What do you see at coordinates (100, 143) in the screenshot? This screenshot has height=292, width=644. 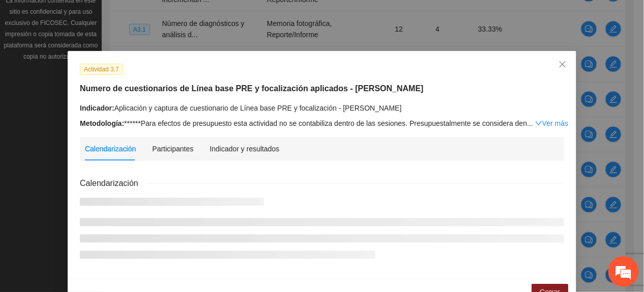 I see `span: Estamos en línea.` at bounding box center [100, 143].